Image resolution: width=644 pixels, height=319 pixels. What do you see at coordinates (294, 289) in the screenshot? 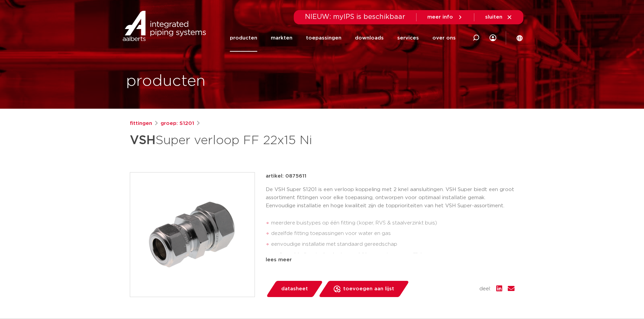
I see `a: datasheet` at bounding box center [294, 289].